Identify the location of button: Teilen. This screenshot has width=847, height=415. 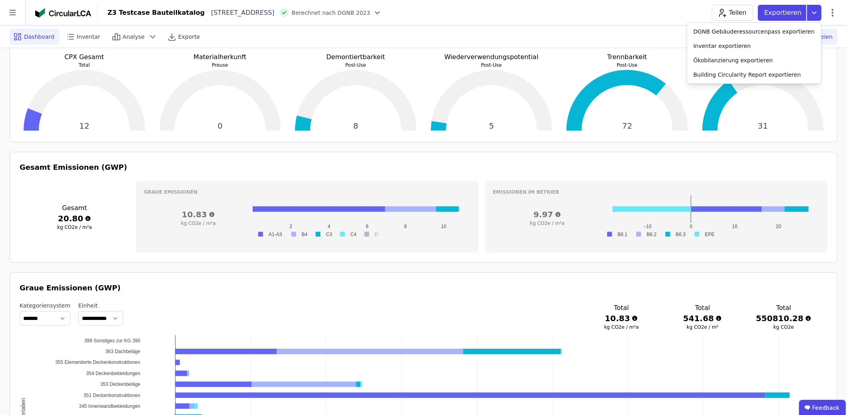
(732, 13).